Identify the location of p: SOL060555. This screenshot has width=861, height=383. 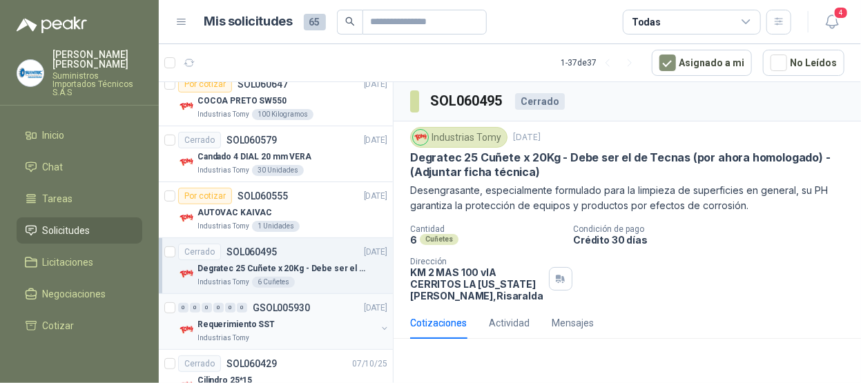
(262, 196).